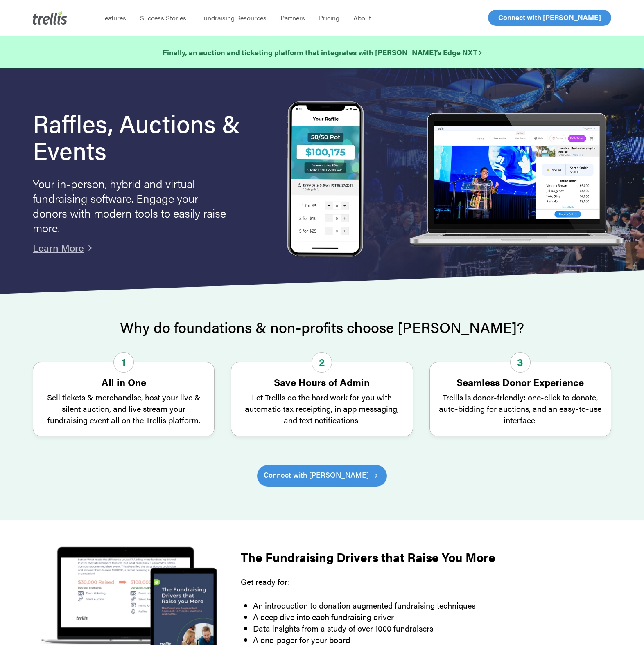 The height and width of the screenshot is (645, 644). I want to click on p: Trellis is donor-friendly: one-click to donate, auto-bidding for auctions, and an easy-to-use int..., so click(520, 409).